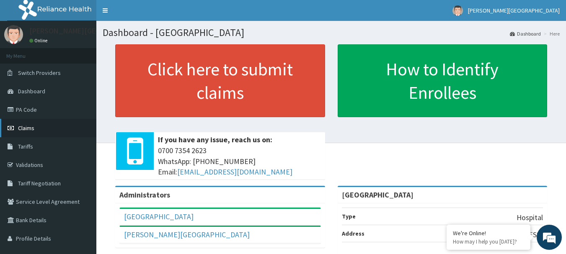 The image size is (566, 254). Describe the element at coordinates (31, 91) in the screenshot. I see `span: Dashboard` at that location.